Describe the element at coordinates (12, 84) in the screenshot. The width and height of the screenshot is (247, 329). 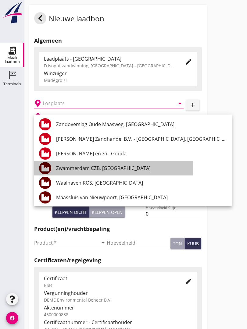
I see `div: Terminals` at that location.